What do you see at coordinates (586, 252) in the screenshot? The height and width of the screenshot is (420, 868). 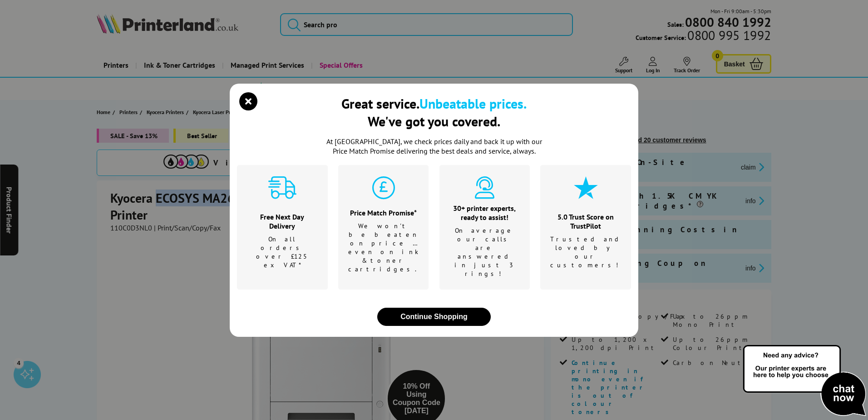 I see `p: Trusted and loved by our customers!` at bounding box center [586, 252].